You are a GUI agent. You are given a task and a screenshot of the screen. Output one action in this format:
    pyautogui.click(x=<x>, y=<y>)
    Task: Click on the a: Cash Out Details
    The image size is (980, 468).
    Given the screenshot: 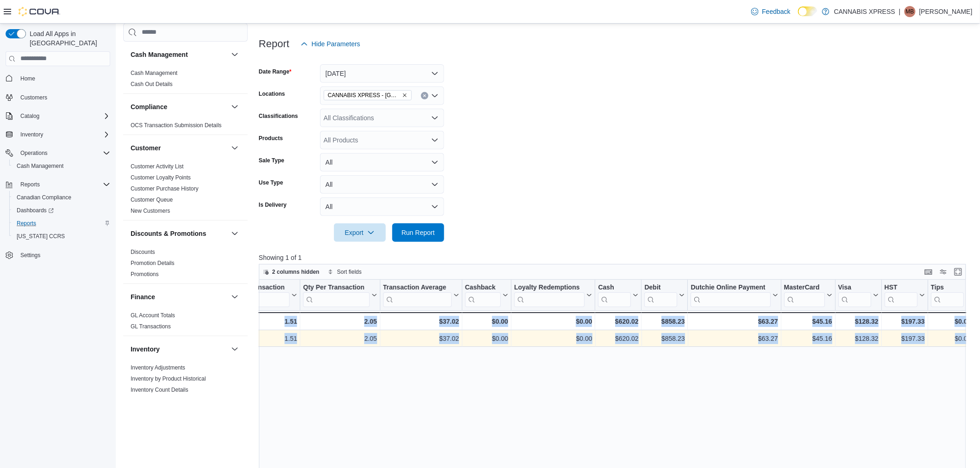 What is the action you would take?
    pyautogui.click(x=152, y=85)
    